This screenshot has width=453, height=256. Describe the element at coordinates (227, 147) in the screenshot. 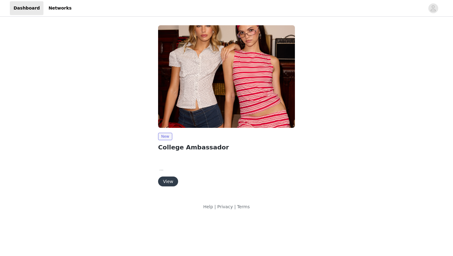

I see `h2: College Ambassador` at that location.